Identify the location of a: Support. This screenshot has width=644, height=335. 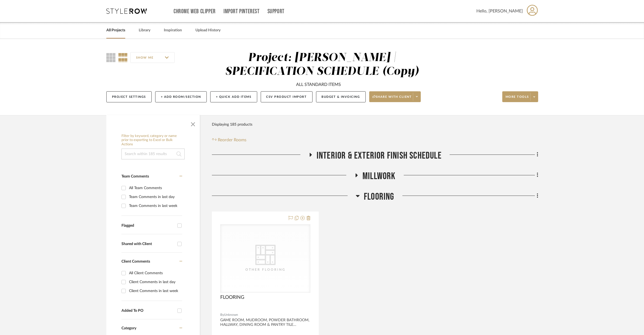
(276, 12).